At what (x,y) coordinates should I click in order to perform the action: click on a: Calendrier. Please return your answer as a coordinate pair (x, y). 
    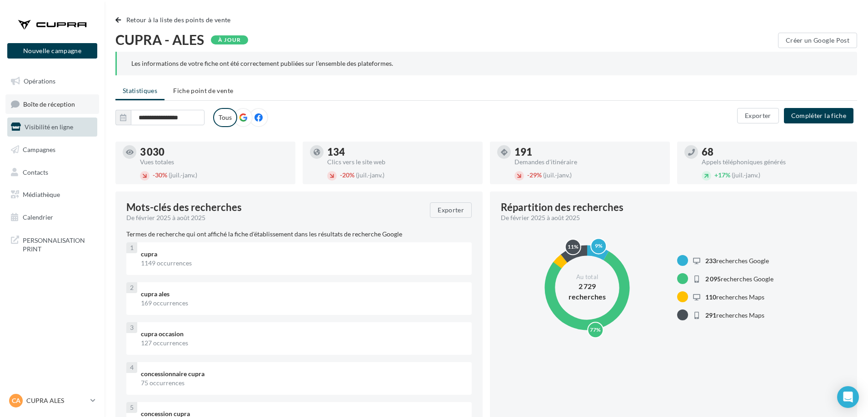
    Looking at the image, I should click on (52, 217).